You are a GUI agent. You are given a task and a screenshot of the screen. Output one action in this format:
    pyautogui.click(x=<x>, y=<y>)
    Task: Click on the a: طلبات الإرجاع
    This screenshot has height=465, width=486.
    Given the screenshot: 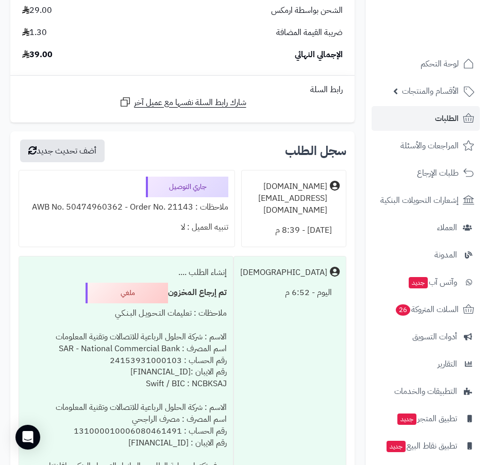 What is the action you would take?
    pyautogui.click(x=425, y=173)
    